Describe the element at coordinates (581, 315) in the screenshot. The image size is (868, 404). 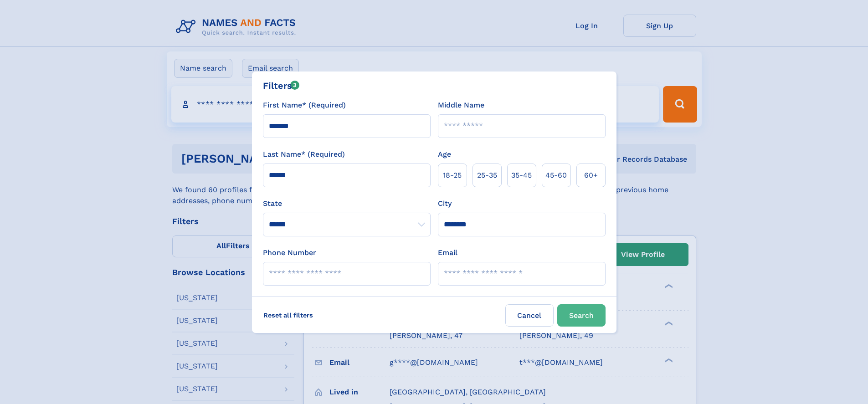
I see `button: Search` at that location.